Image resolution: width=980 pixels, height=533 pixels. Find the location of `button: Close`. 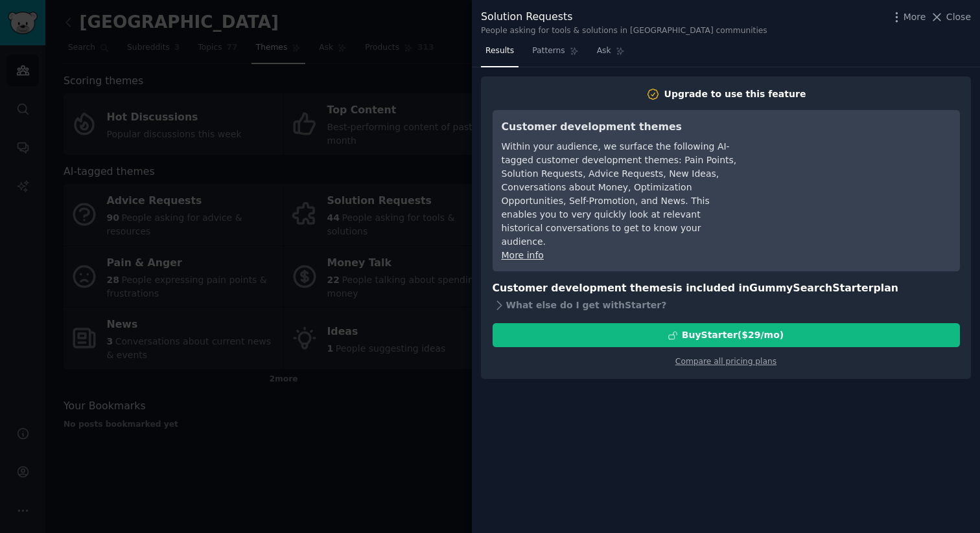

button: Close is located at coordinates (950, 17).